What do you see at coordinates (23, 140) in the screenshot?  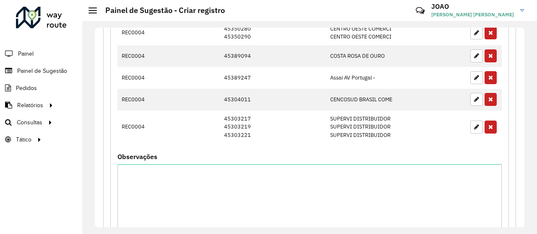 I see `span: Tático` at bounding box center [23, 140].